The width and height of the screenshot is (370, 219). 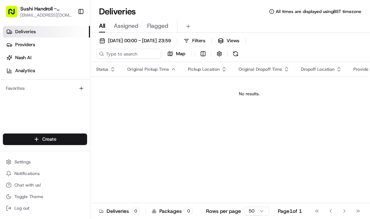 I want to click on p: Rows per page, so click(x=223, y=211).